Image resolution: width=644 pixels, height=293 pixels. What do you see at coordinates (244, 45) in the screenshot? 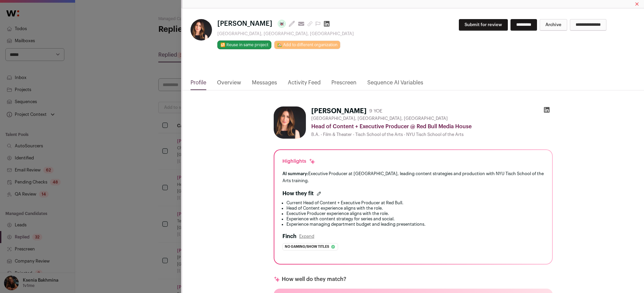
I see `button: 🔂 Reuse in same project` at bounding box center [244, 45].